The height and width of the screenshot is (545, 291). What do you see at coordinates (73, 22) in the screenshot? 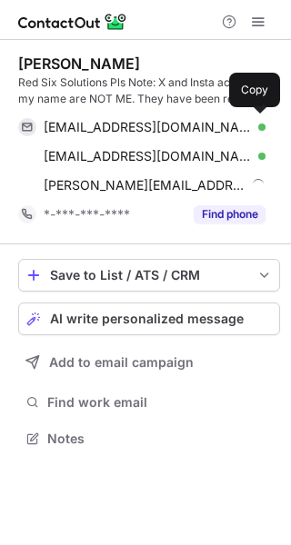
I see `img: ContactOut v5.3.10` at bounding box center [73, 22].